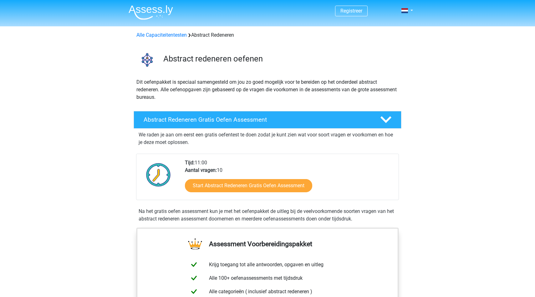  Describe the element at coordinates (268, 90) in the screenshot. I see `p: Dit oefenpakket is speciaal samengesteld om jou zo goed mogelijk voor te bereiden op het onderdee...` at that location.